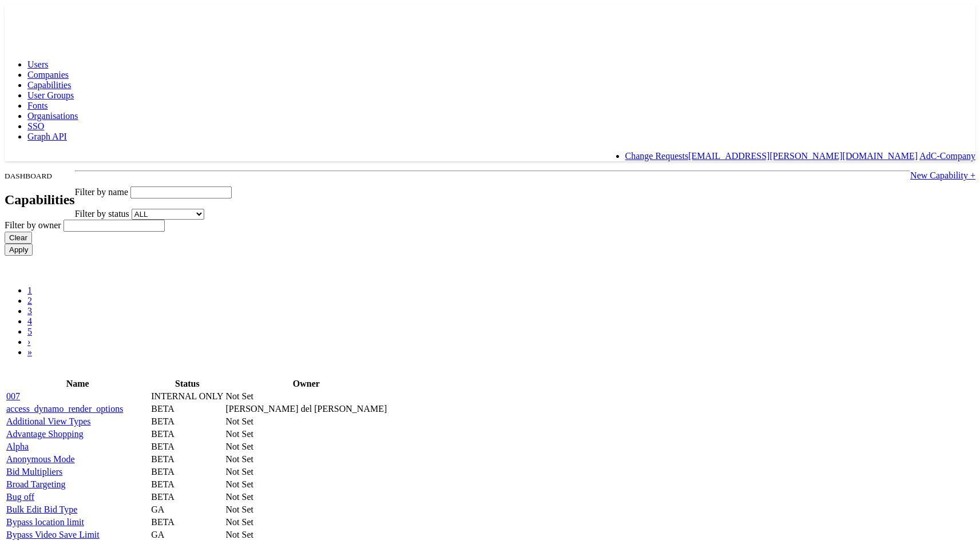 This screenshot has height=544, width=980. What do you see at coordinates (30, 311) in the screenshot?
I see `a: 3` at bounding box center [30, 311].